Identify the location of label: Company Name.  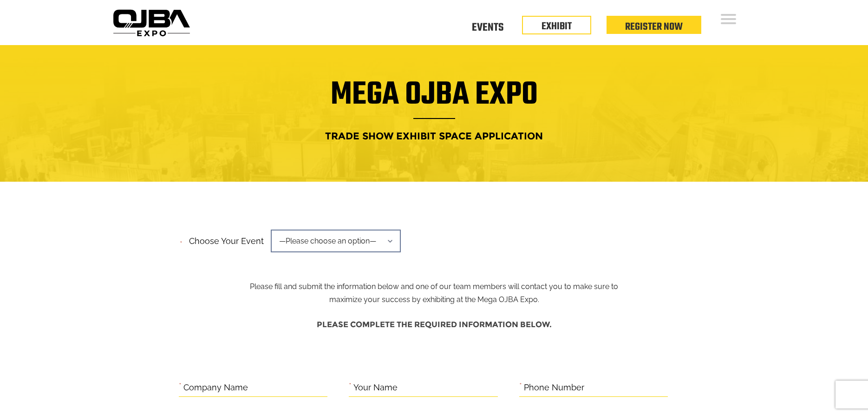
(215, 388).